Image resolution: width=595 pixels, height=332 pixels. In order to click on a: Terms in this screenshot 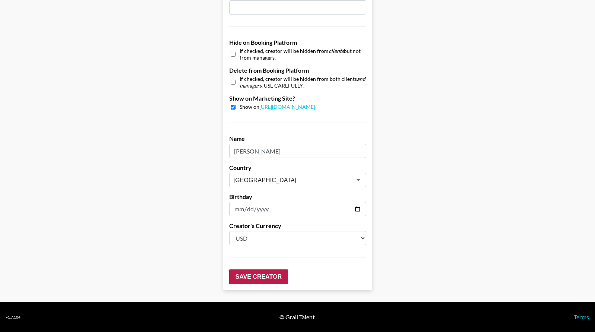, I will do `click(581, 316)`.